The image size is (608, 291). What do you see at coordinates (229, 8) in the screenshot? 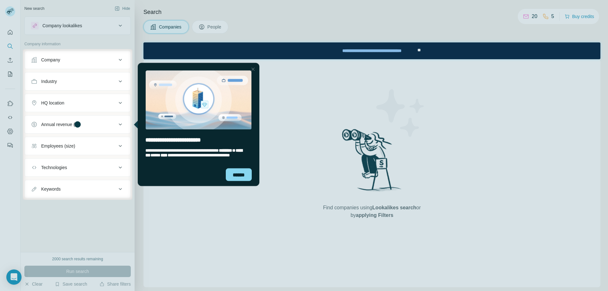
I see `div: Upgrade plan for full access to Surfe` at bounding box center [229, 8].